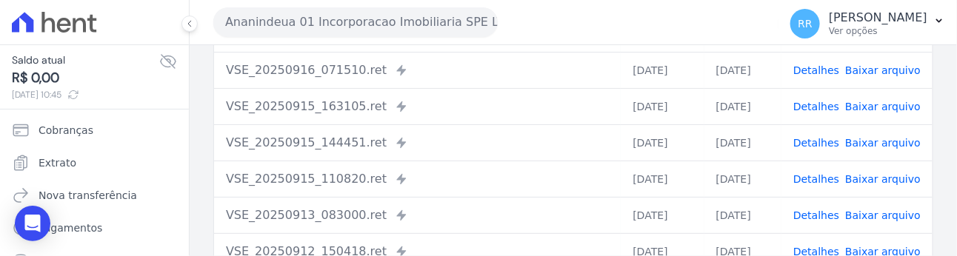 The width and height of the screenshot is (957, 256). I want to click on p: Ver opções, so click(878, 31).